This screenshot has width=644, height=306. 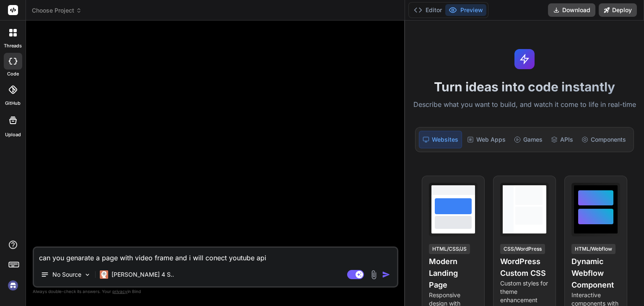 What do you see at coordinates (562, 140) in the screenshot?
I see `div: APIs` at bounding box center [562, 140].